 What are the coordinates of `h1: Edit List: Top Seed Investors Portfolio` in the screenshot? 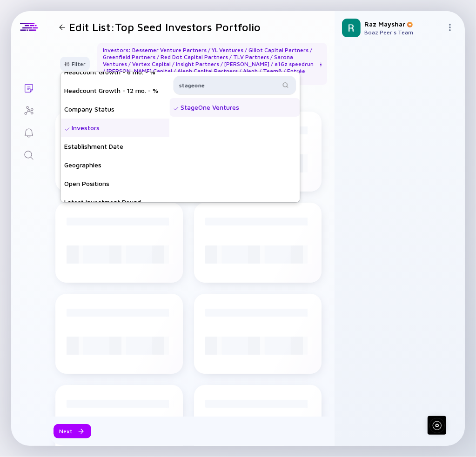 It's located at (165, 27).